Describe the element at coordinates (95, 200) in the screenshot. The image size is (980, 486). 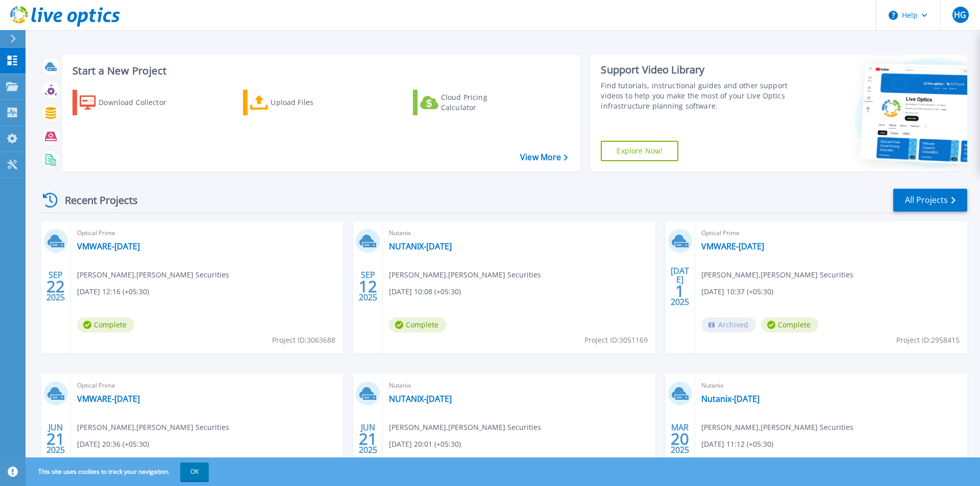
I see `div: Recent Projects` at that location.